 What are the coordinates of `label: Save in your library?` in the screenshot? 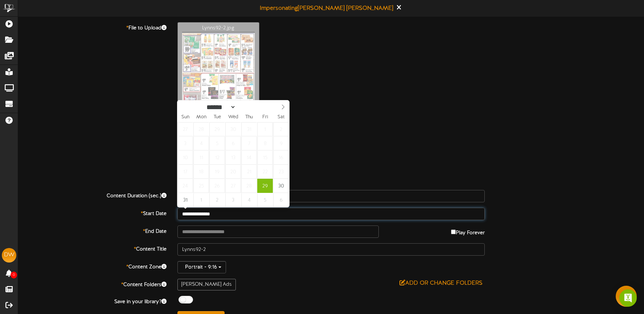 It's located at (92, 300).